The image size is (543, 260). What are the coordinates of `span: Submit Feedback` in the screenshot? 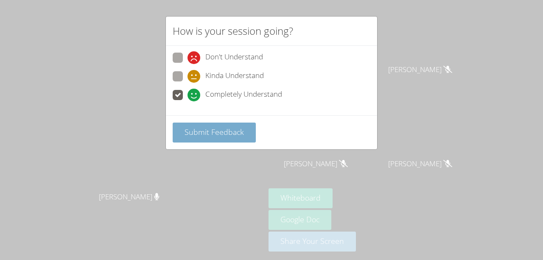 It's located at (214, 132).